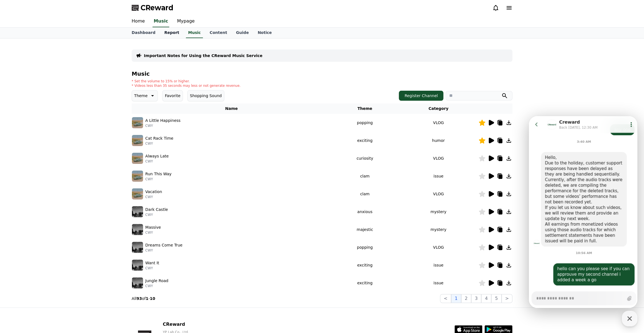 This screenshot has width=644, height=333. I want to click on p: Want It, so click(152, 263).